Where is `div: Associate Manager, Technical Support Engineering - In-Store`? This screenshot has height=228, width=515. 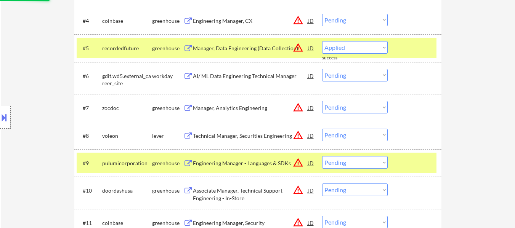 div: Associate Manager, Technical Support Engineering - In-Store is located at coordinates (250, 194).